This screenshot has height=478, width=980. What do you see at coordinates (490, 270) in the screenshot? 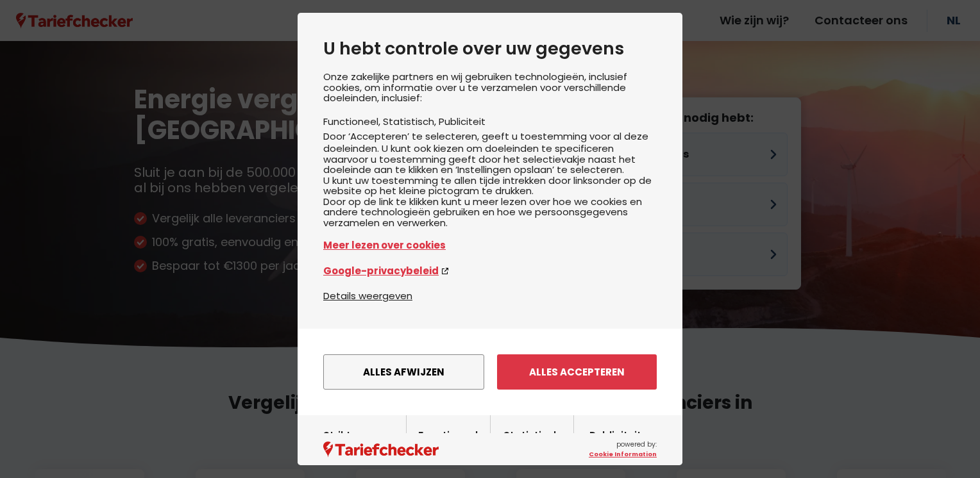
I see `a: Google-privacybeleid` at bounding box center [490, 270].